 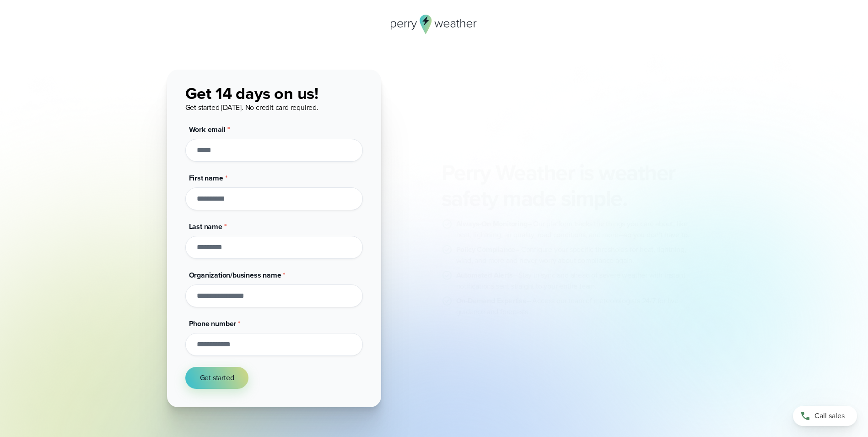 I want to click on span: Call sales, so click(x=829, y=416).